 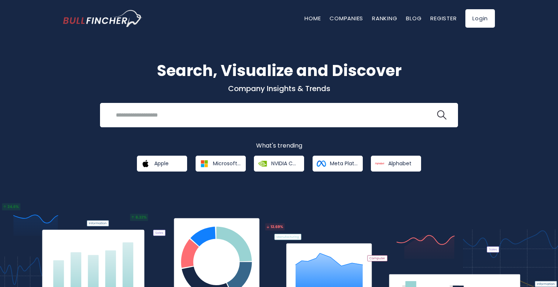 What do you see at coordinates (279, 146) in the screenshot?
I see `p: What's trending` at bounding box center [279, 146].